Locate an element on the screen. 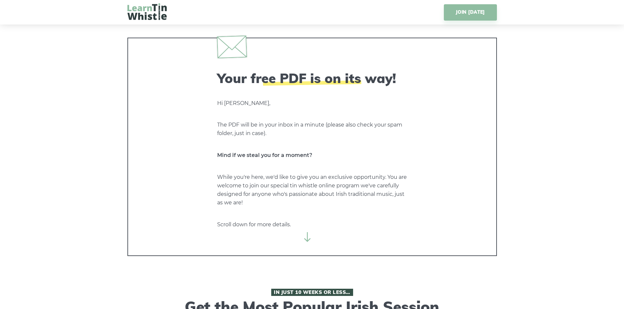 Image resolution: width=624 pixels, height=309 pixels. p: Scroll down for more details. is located at coordinates (312, 225).